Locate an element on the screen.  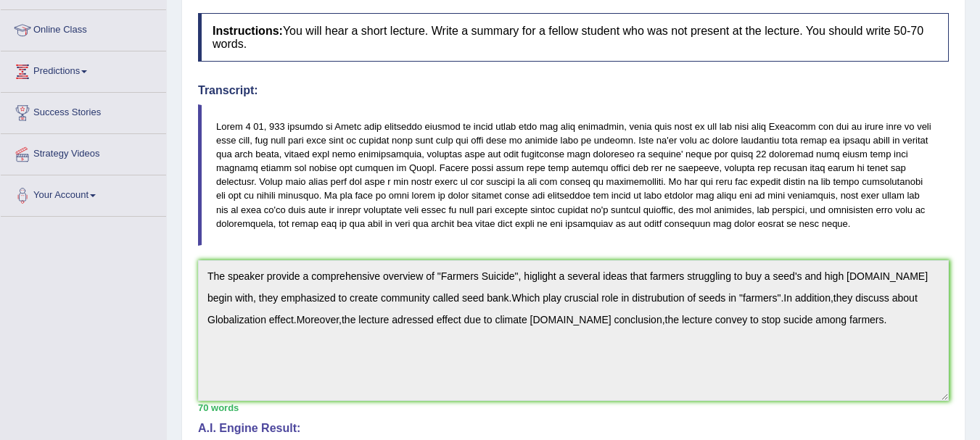
a: Success Stories is located at coordinates (83, 111).